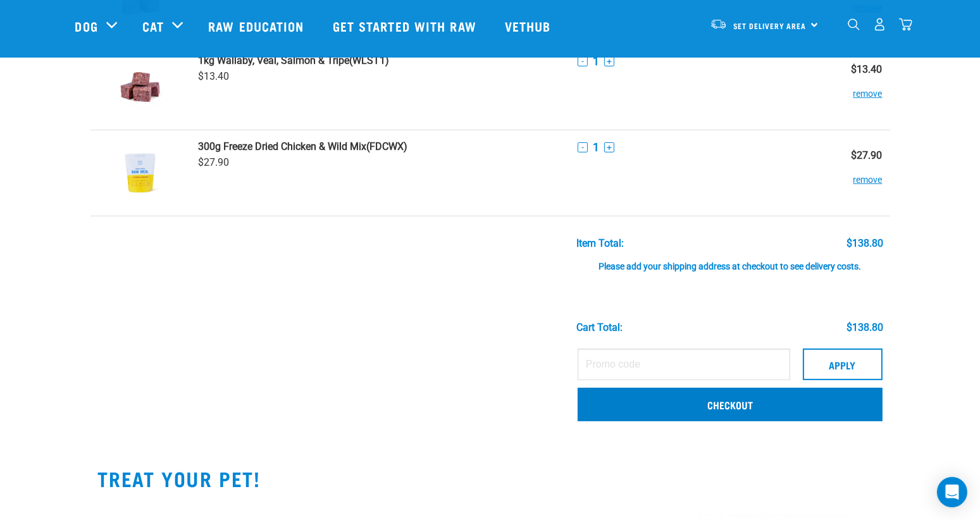  Describe the element at coordinates (684, 365) in the screenshot. I see `input: Promo code` at that location.